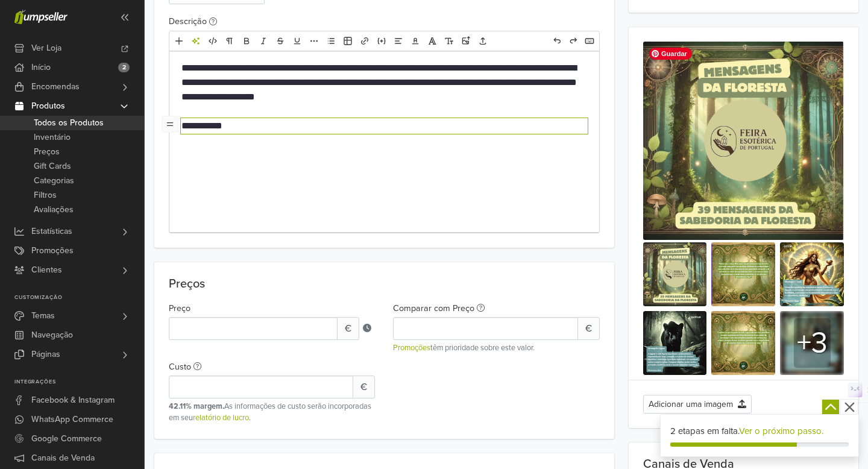 This screenshot has height=469, width=868. Describe the element at coordinates (314, 41) in the screenshot. I see `a: Mais formatação` at that location.